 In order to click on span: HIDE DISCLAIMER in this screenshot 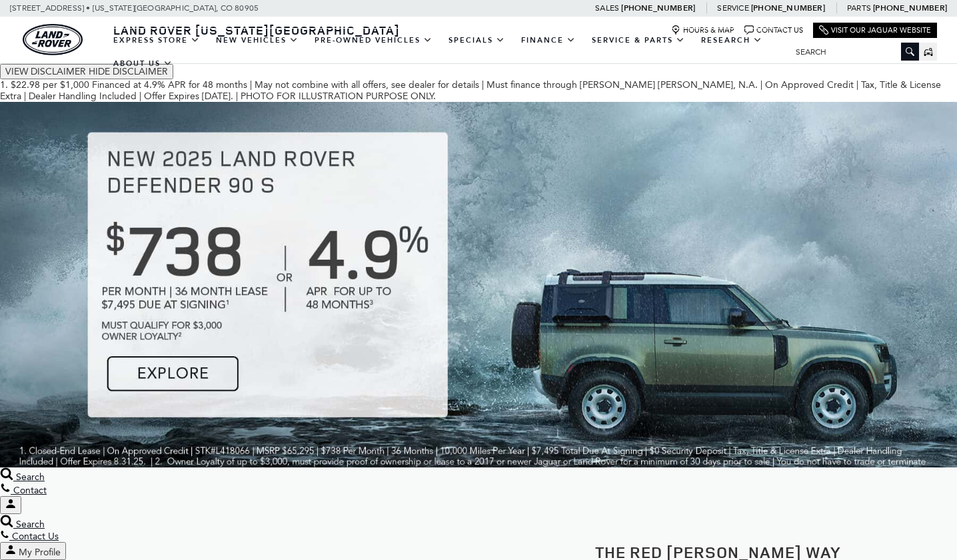, I will do `click(128, 72)`.